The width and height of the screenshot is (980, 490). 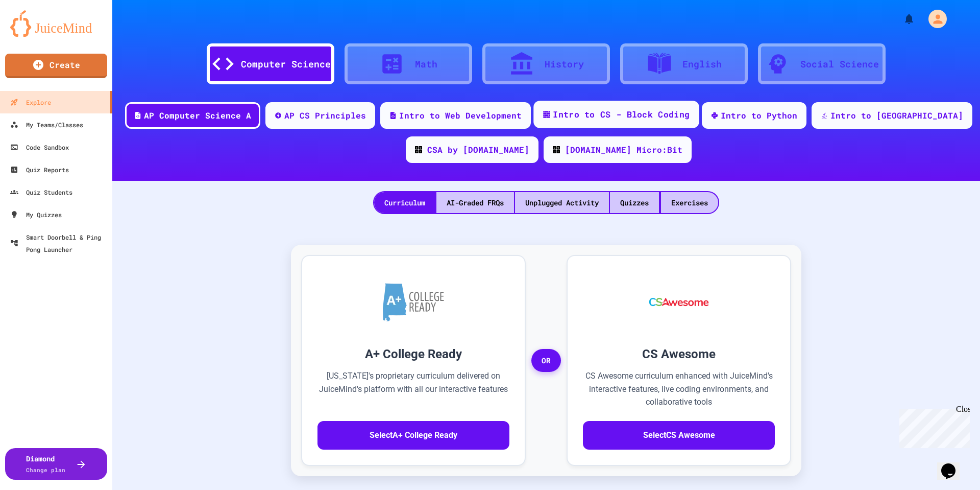 I want to click on div: Quiz Students, so click(x=41, y=192).